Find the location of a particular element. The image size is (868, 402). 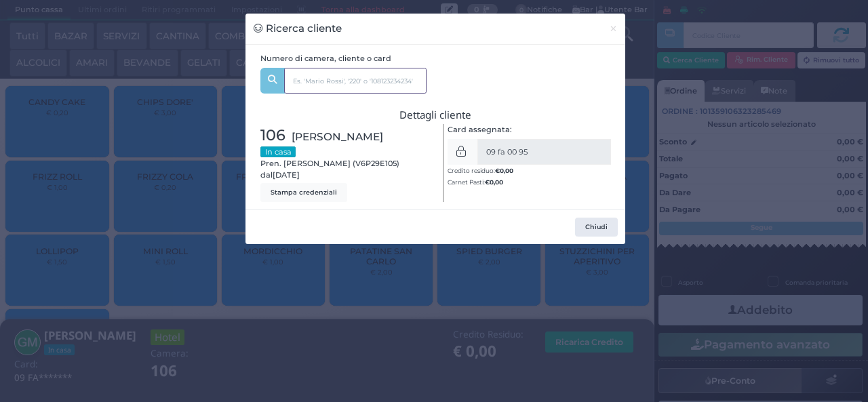

button: Stampa credenziali is located at coordinates (303, 193).